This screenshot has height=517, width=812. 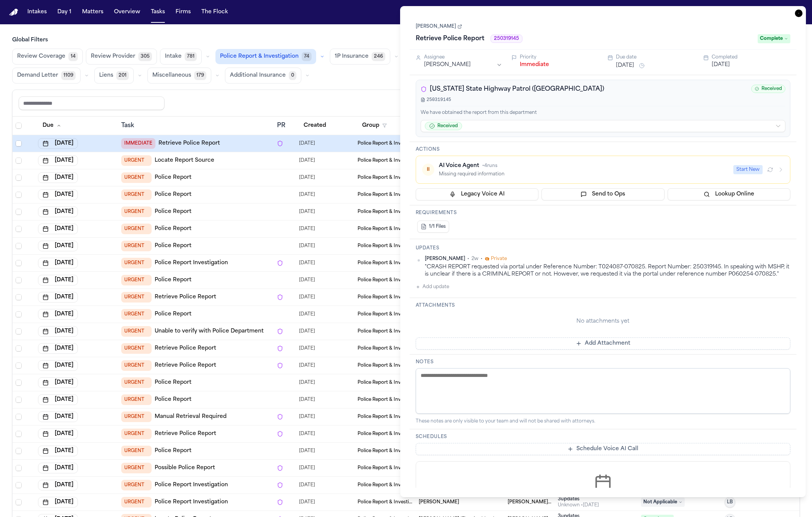 I want to click on div: Due date, so click(x=655, y=57).